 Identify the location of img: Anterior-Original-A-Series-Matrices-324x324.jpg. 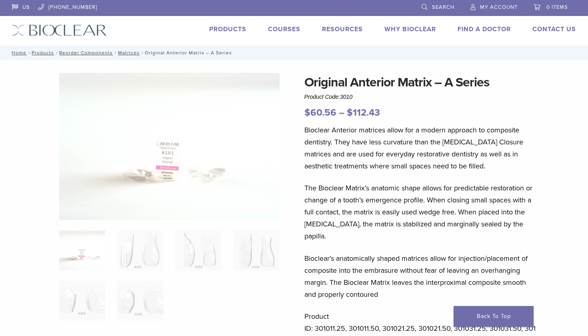
(82, 250).